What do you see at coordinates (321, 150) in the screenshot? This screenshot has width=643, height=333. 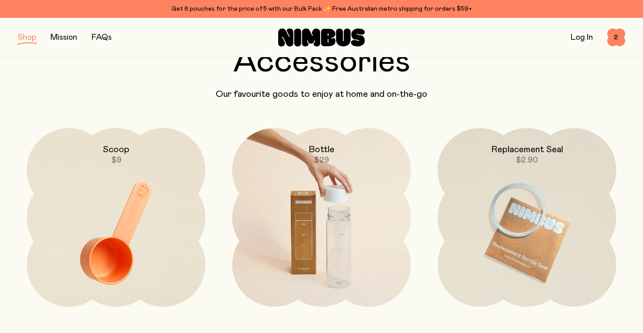 I see `h2: Bottle` at bounding box center [321, 150].